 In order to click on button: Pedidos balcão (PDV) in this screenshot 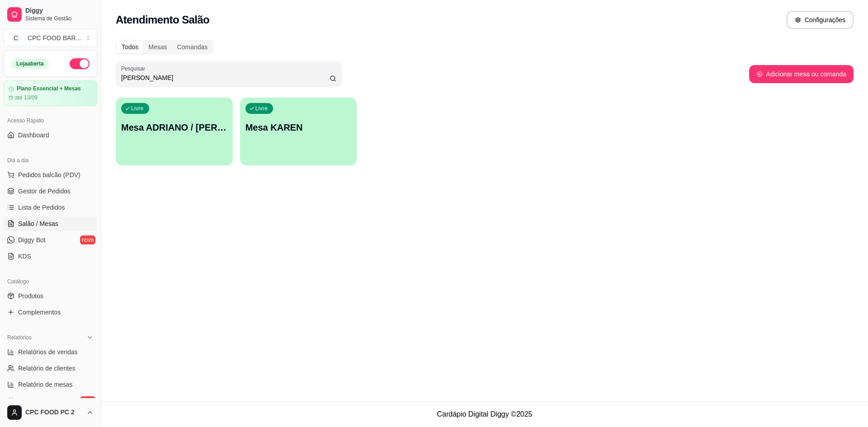, I will do `click(50, 175)`.